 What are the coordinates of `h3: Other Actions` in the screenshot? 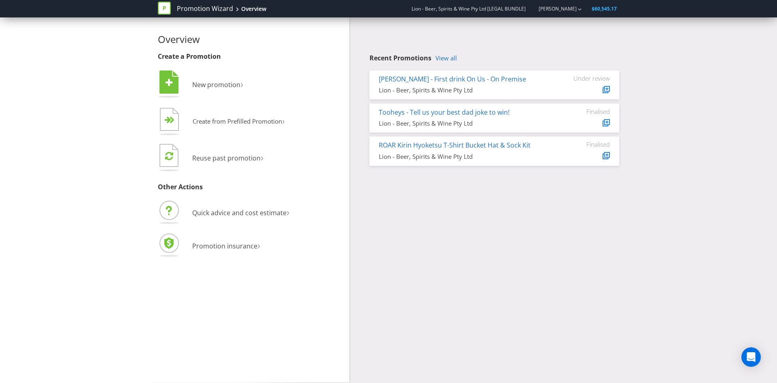 It's located at (251, 187).